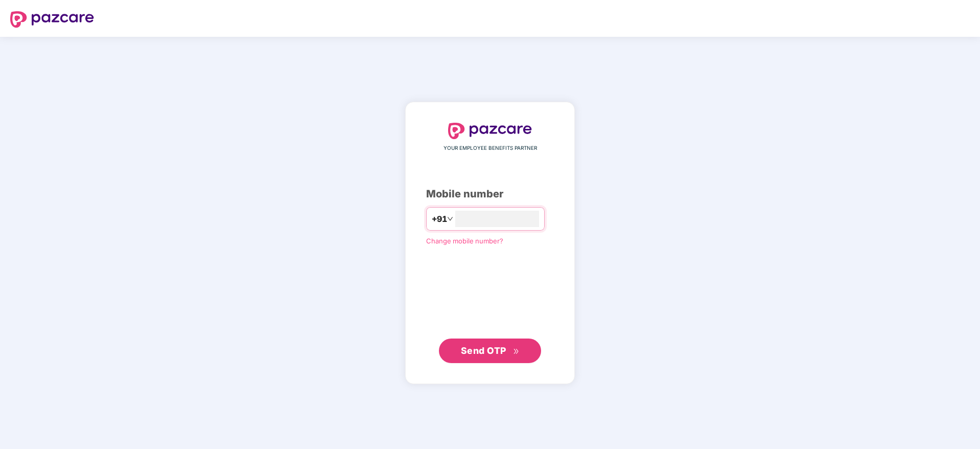  I want to click on span: down, so click(450, 219).